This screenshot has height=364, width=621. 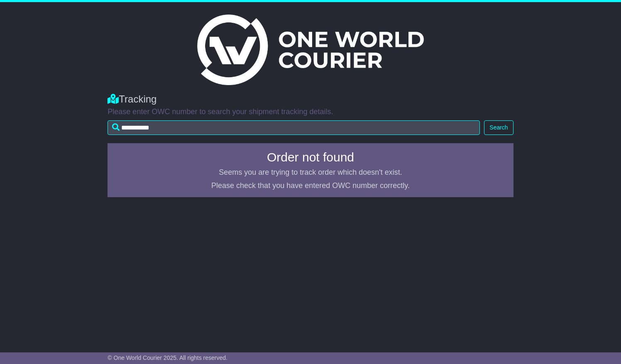 What do you see at coordinates (310, 50) in the screenshot?
I see `img: Light` at bounding box center [310, 50].